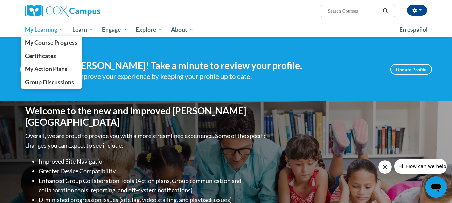 Image resolution: width=452 pixels, height=203 pixels. I want to click on span: En español, so click(414, 29).